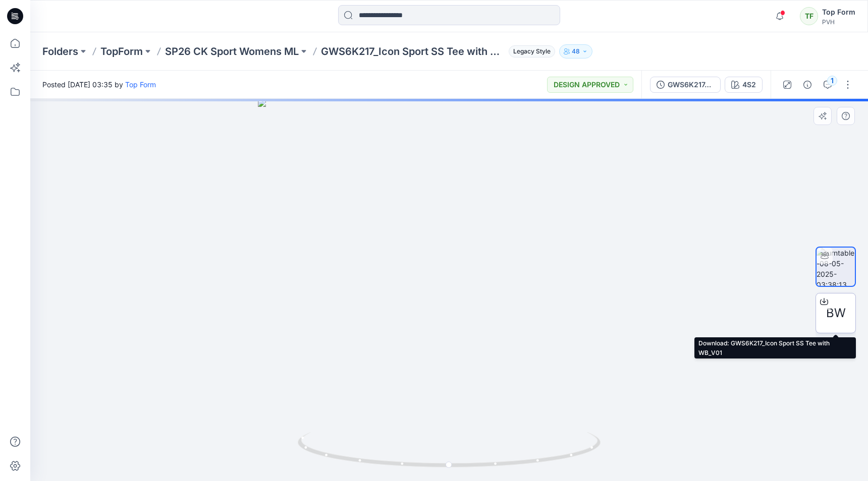  I want to click on p: SP26 CK Sport Womens ML, so click(231, 52).